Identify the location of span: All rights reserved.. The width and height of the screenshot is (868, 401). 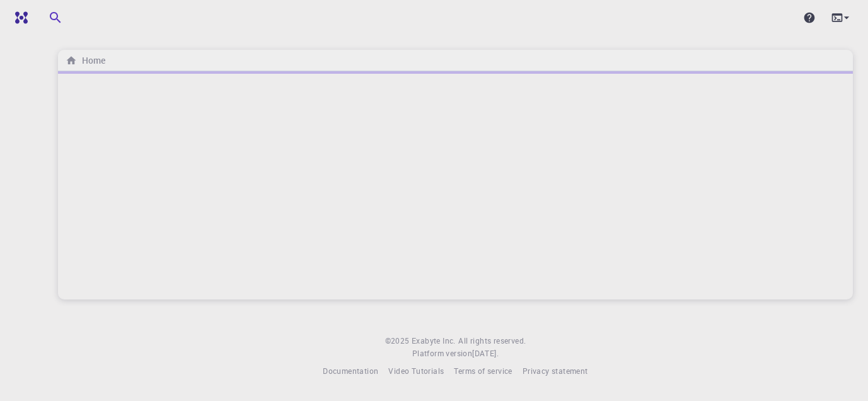
(492, 341).